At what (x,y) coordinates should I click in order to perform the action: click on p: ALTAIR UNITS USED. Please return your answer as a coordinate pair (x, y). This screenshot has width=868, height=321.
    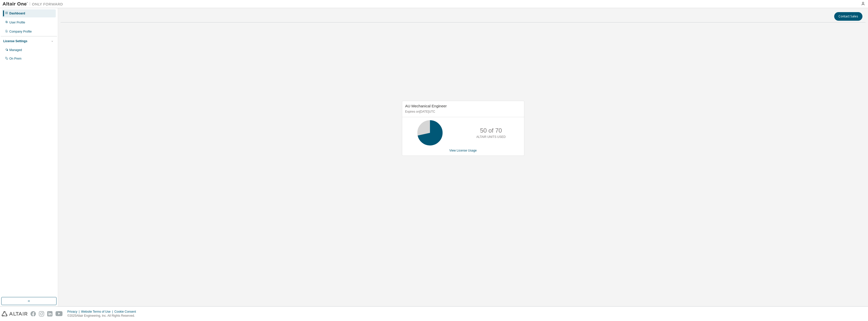
    Looking at the image, I should click on (491, 137).